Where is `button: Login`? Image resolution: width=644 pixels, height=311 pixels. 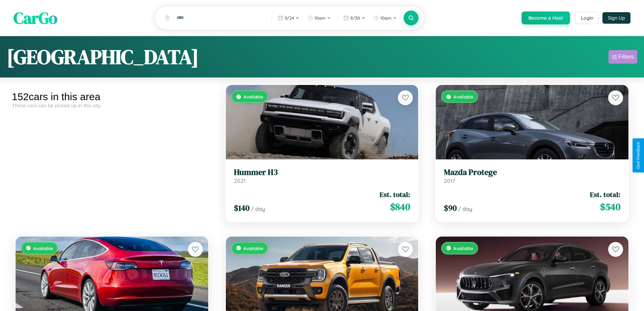
button: Login is located at coordinates (587, 18).